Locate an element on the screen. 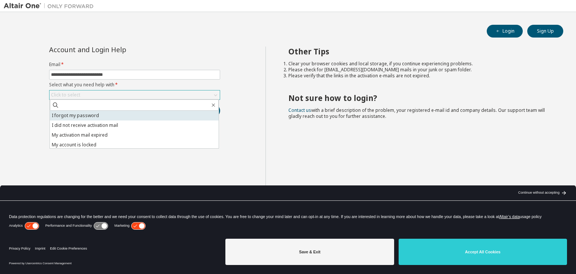 The width and height of the screenshot is (576, 274). h2: Not sure how to login? is located at coordinates (419, 98).